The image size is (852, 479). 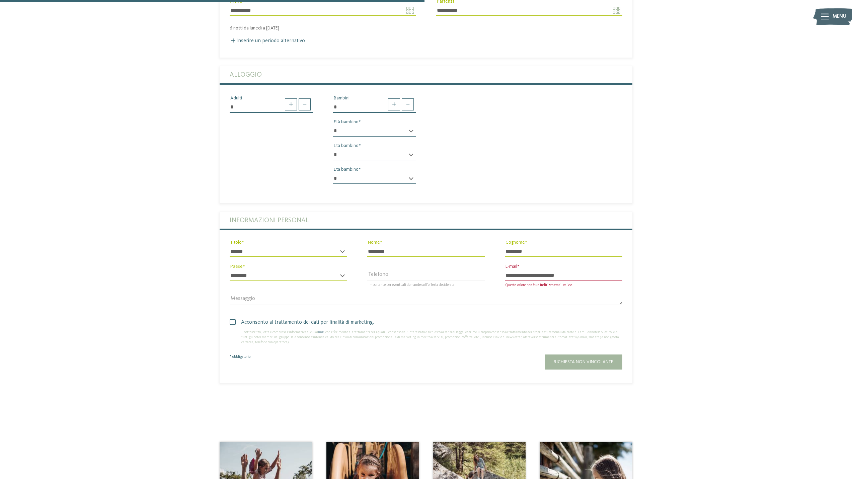 What do you see at coordinates (426, 337) in the screenshot?
I see `div: Il sottoscritto, letta e compresa l’informativa di cui al , con riferimento ai trattamenti per i ...` at bounding box center [426, 337].